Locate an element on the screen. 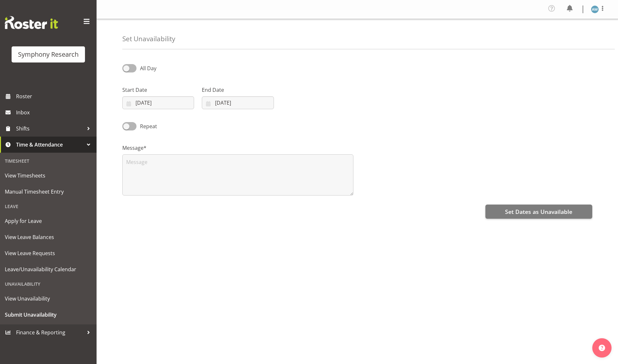  a: Manual Timesheet Entry is located at coordinates (48, 191).